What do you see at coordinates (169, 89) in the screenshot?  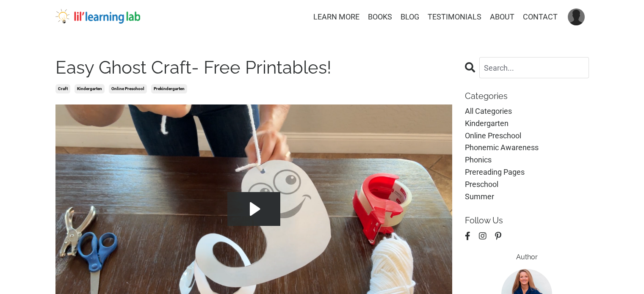 I see `a: prekindergarten` at bounding box center [169, 89].